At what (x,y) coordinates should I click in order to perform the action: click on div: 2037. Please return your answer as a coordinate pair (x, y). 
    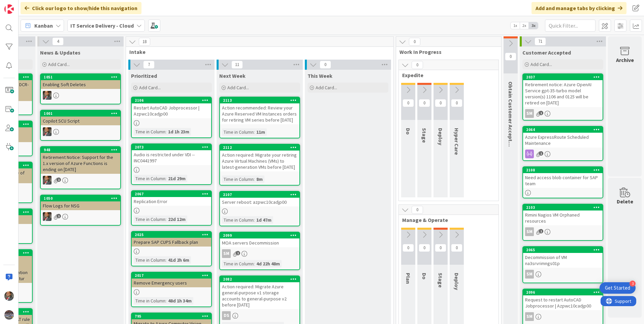
    Looking at the image, I should click on (563, 78).